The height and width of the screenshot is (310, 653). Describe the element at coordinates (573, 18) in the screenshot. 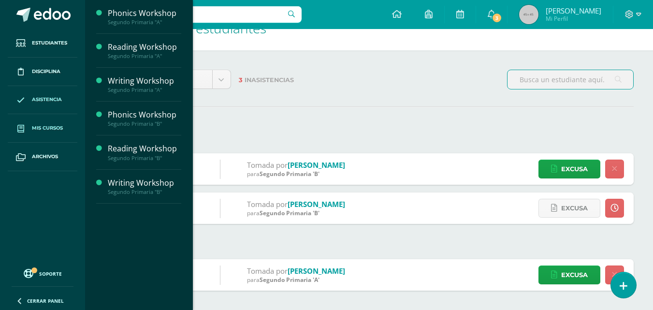

I see `span: Mi Perfil` at that location.